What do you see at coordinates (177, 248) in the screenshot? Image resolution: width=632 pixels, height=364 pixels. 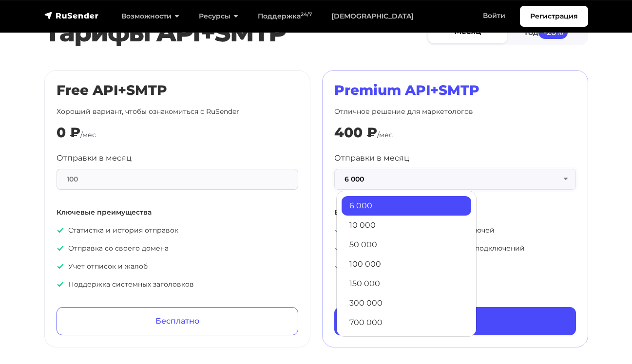 I see `p: Отправка со своего домена` at bounding box center [177, 248].